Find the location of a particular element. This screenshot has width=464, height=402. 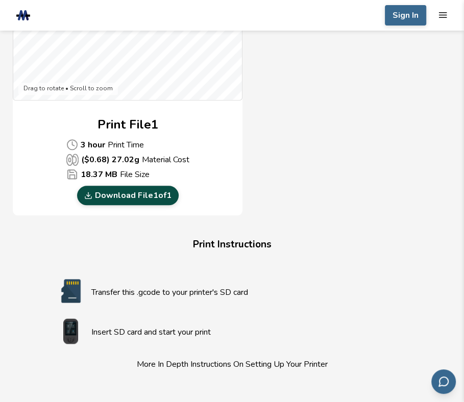

button: mobile navigation menu is located at coordinates (442, 15).